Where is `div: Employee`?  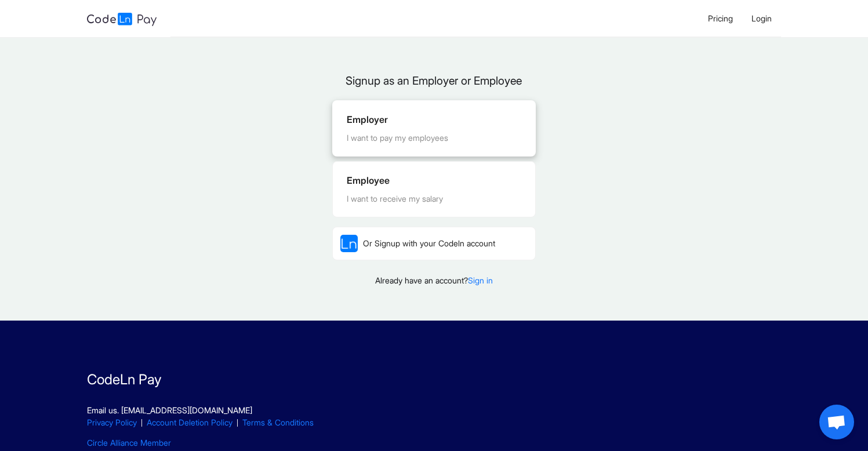
div: Employee is located at coordinates (434, 181).